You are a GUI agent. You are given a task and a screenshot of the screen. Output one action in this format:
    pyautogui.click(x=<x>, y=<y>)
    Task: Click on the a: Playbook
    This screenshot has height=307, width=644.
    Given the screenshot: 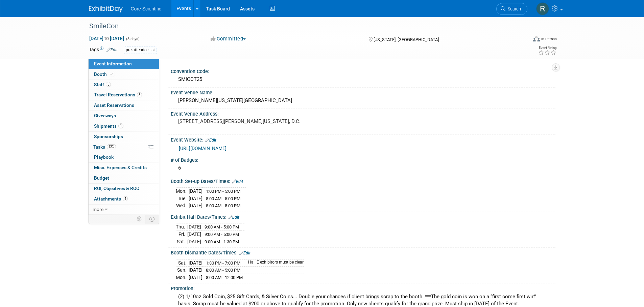 What is the action you would take?
    pyautogui.click(x=124, y=157)
    